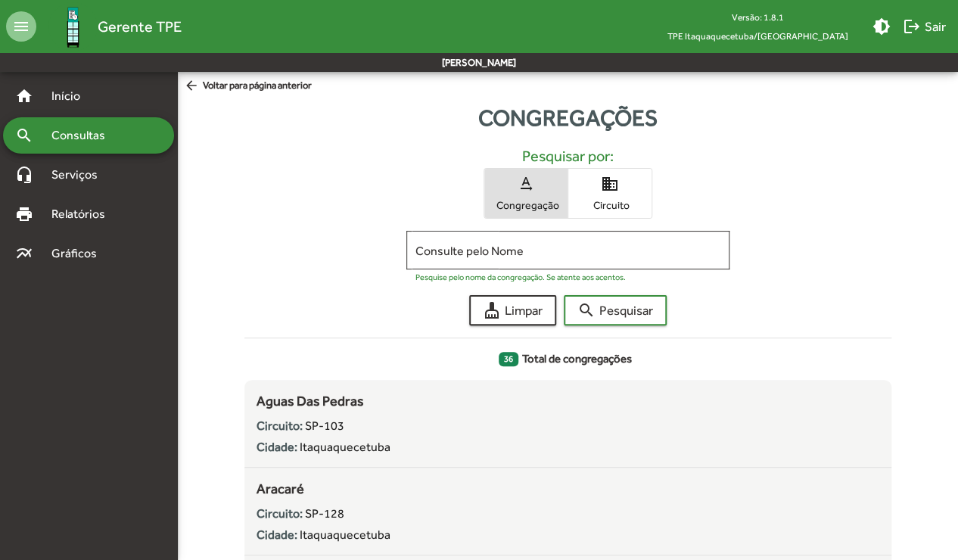 The height and width of the screenshot is (560, 958). I want to click on mat-icon: brightness_medium, so click(881, 27).